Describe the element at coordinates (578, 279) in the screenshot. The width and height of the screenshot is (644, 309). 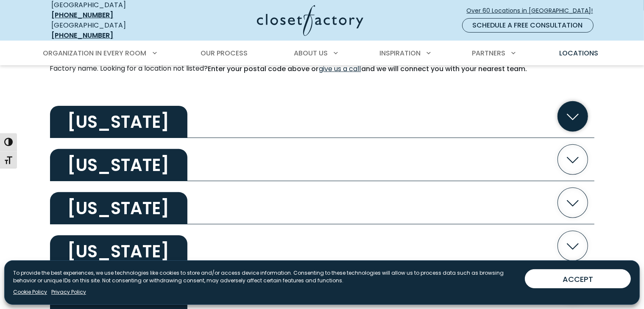
I see `button: ACCEPT` at that location.